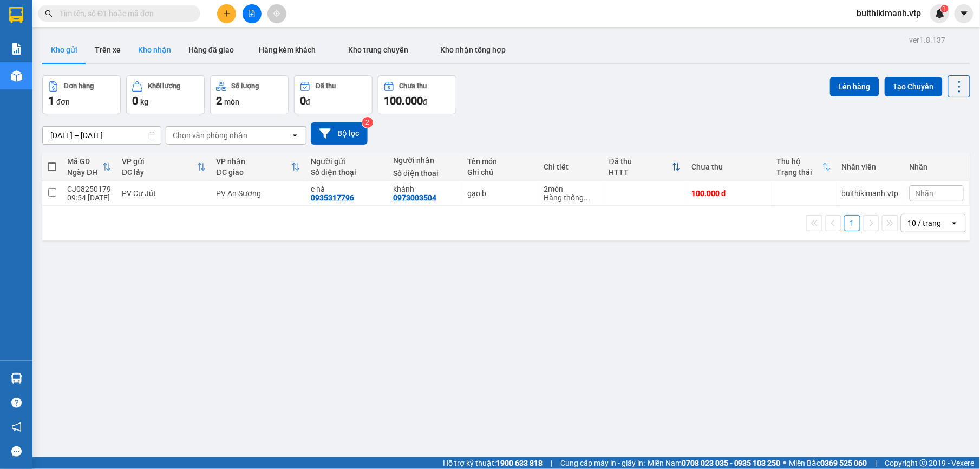 The height and width of the screenshot is (469, 980). Describe the element at coordinates (287, 50) in the screenshot. I see `span: Hàng kèm khách` at that location.